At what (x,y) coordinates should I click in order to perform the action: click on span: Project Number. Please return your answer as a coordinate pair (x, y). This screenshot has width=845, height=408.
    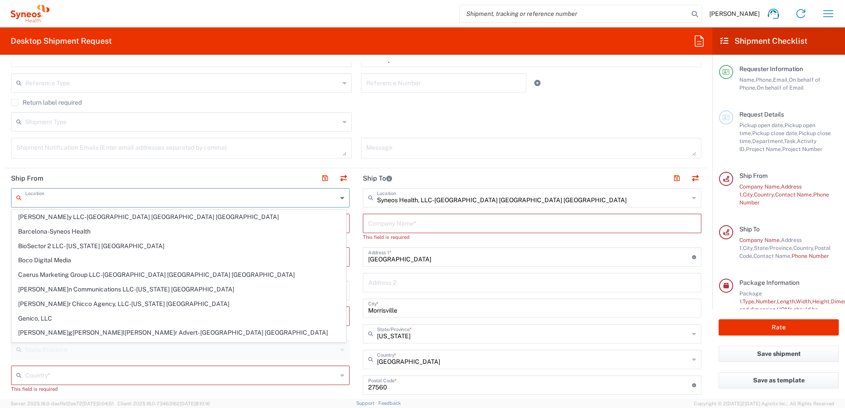
    Looking at the image, I should click on (802, 149).